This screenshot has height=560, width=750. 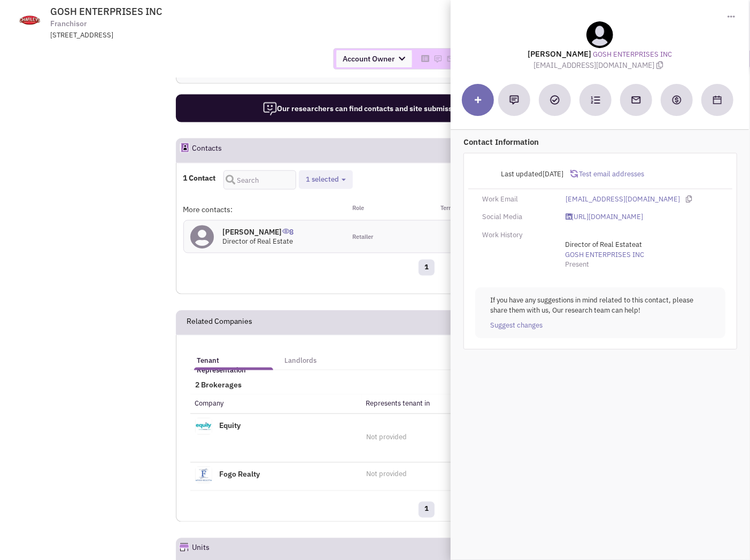 What do you see at coordinates (199, 178) in the screenshot?
I see `h4: 1 Contact` at bounding box center [199, 178].